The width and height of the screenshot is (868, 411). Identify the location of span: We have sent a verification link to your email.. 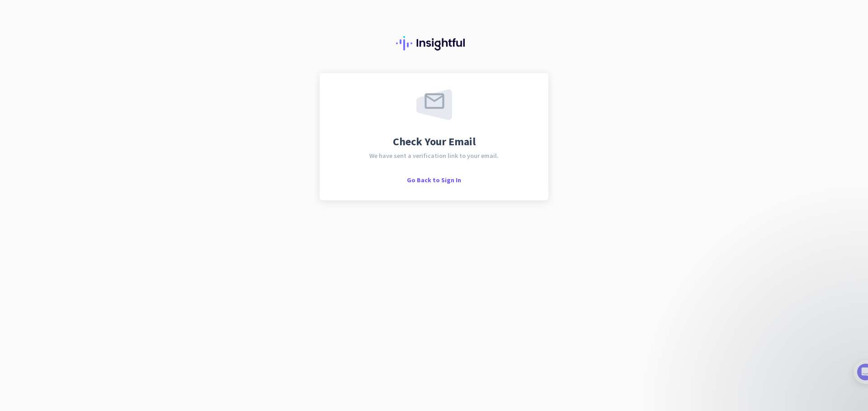
(434, 156).